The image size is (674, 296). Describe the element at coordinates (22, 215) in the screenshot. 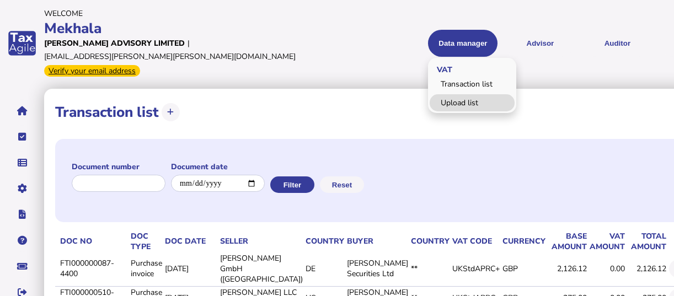

I see `button: Developer hub links` at that location.